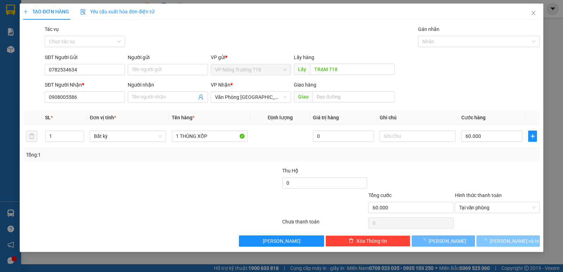 The width and height of the screenshot is (563, 272). What do you see at coordinates (251, 57) in the screenshot?
I see `div: VP gửi` at bounding box center [251, 57].